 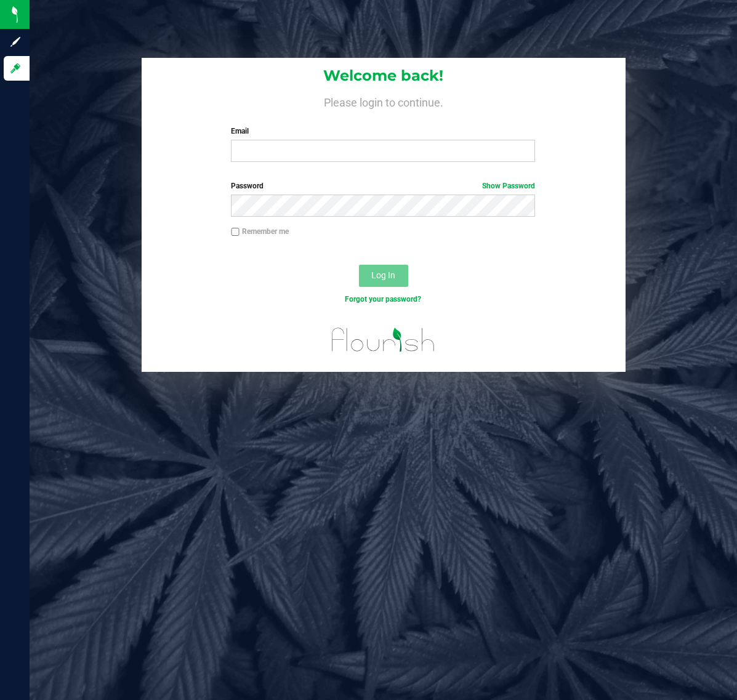 What do you see at coordinates (383, 275) in the screenshot?
I see `span: Log In` at bounding box center [383, 275].